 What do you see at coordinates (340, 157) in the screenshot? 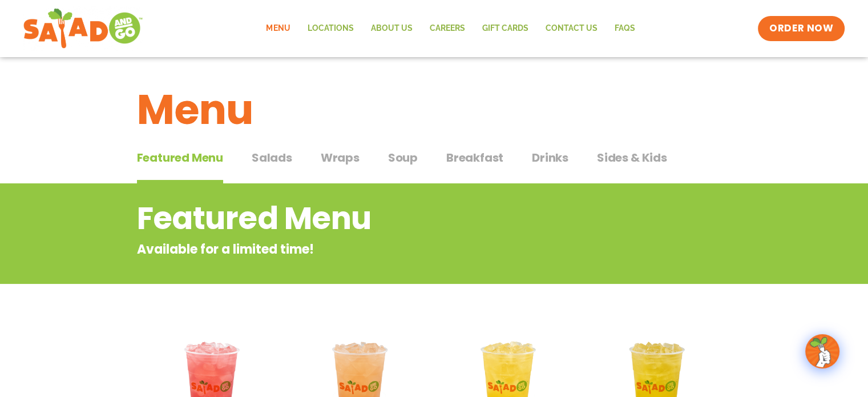
I see `span: Wraps` at bounding box center [340, 157].